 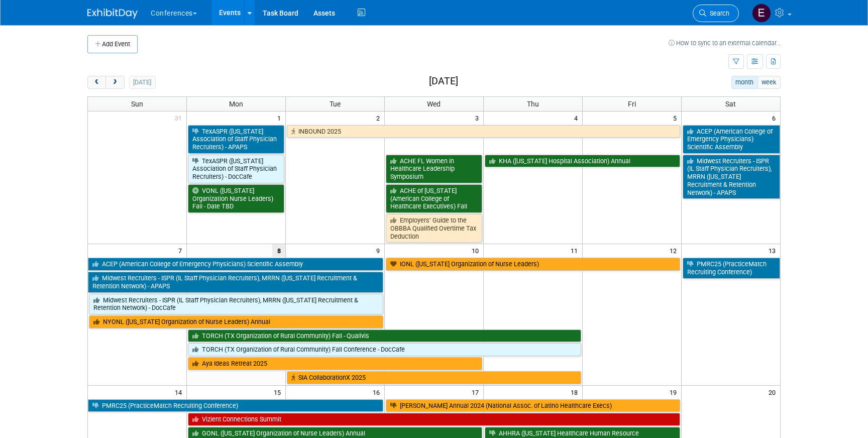 I want to click on a: TORCH (TX Organization of Rural Community) Fall Conference - DocCafe, so click(x=384, y=349).